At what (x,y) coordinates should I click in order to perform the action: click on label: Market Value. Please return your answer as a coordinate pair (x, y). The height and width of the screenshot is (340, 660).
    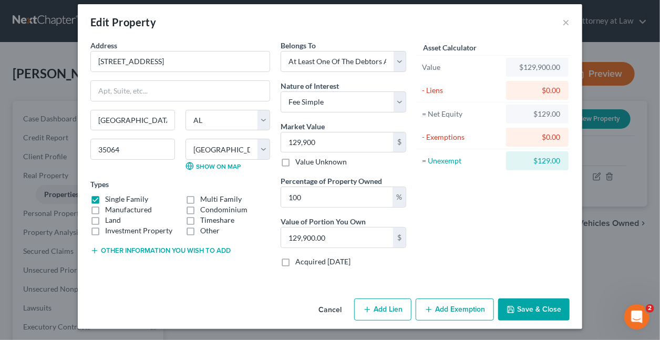
    Looking at the image, I should click on (303, 126).